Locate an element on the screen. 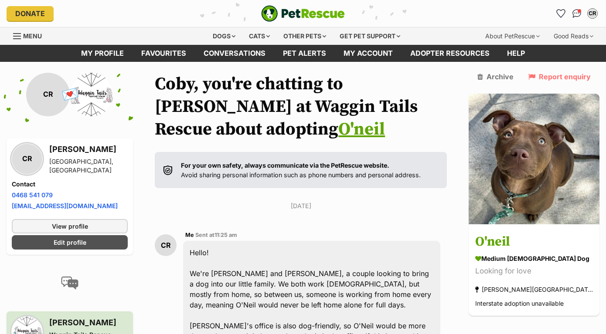 The height and width of the screenshot is (334, 606). a: Archive is located at coordinates (495, 77).